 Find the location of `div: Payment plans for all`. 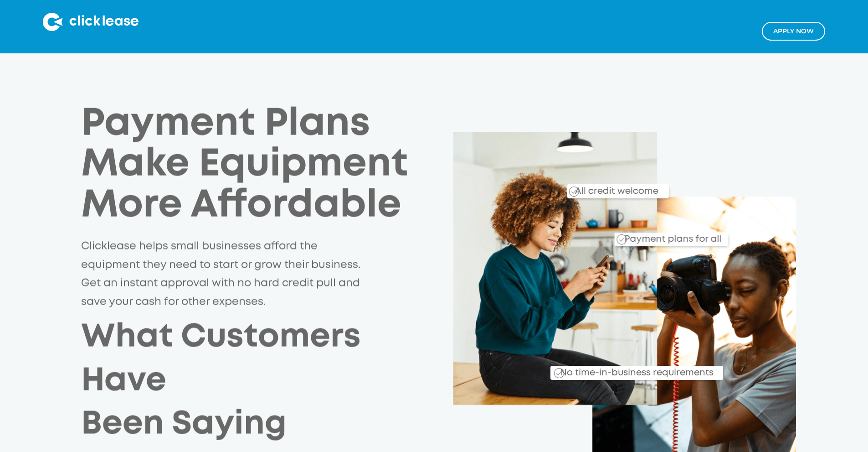

div: Payment plans for all is located at coordinates (670, 237).